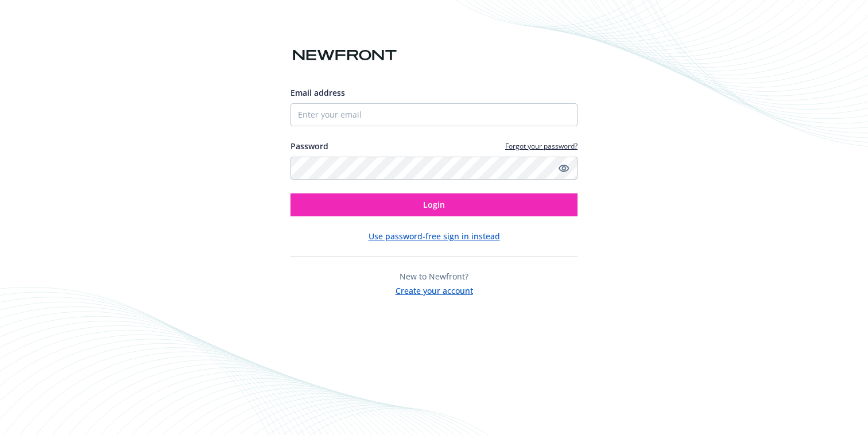 This screenshot has height=435, width=868. What do you see at coordinates (434, 236) in the screenshot?
I see `button: Use password-free sign in instead` at bounding box center [434, 236].